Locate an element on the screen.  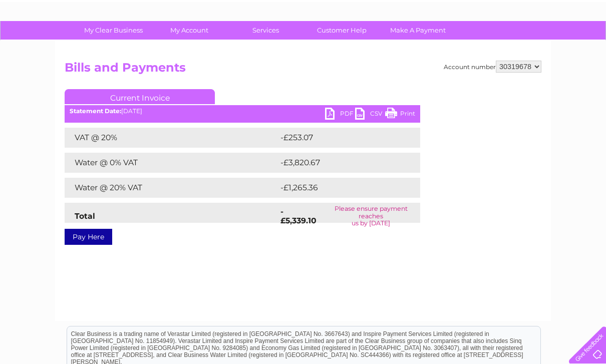
a: PDF is located at coordinates (340, 115).